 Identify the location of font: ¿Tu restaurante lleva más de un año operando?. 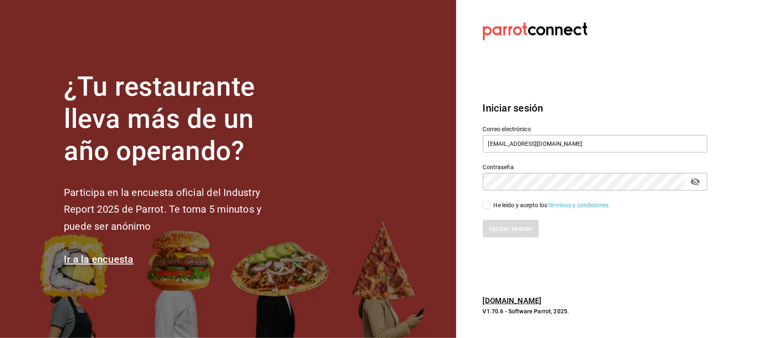
(159, 119).